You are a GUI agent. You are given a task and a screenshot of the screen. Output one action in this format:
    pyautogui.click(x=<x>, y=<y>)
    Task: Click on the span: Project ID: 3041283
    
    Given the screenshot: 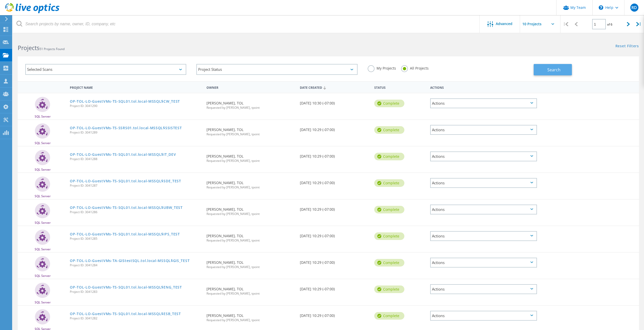 What is the action you would take?
    pyautogui.click(x=135, y=292)
    